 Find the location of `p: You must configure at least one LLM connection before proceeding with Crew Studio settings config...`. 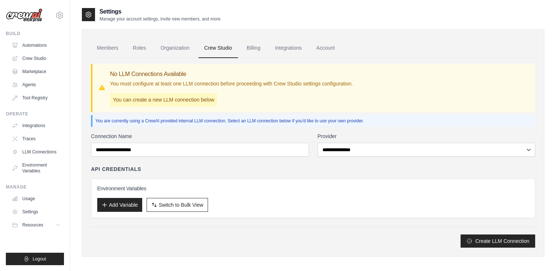

p: You must configure at least one LLM connection before proceeding with Crew Studio settings config... is located at coordinates (231, 84).